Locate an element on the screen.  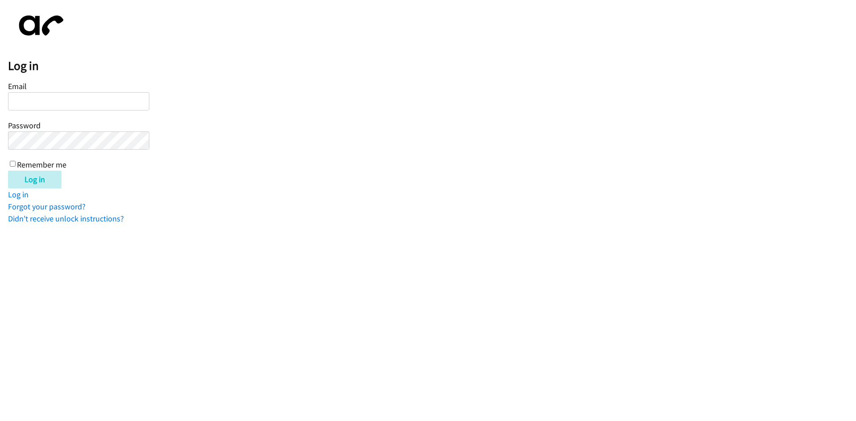
a: Log in is located at coordinates (18, 194).